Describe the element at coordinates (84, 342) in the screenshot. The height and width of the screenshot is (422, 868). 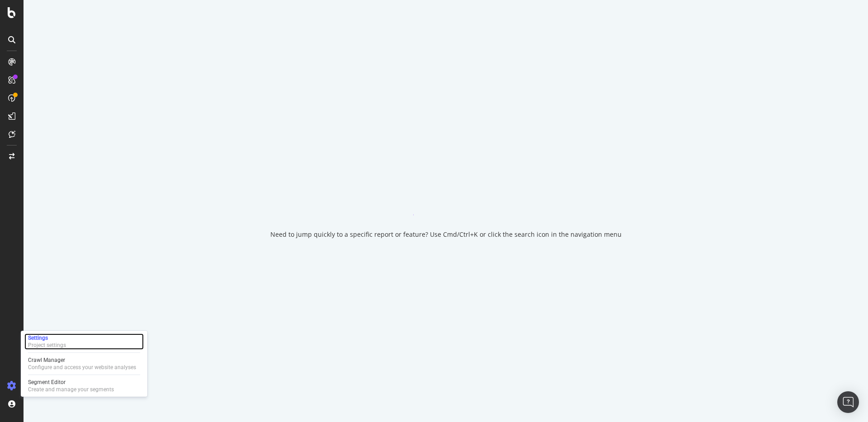
I see `a: SettingsProject settings` at that location.